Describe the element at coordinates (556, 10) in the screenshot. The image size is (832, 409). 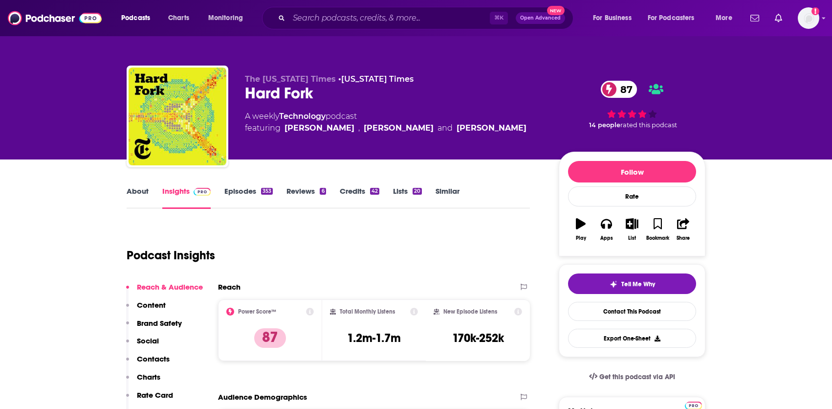
I see `span: New` at that location.